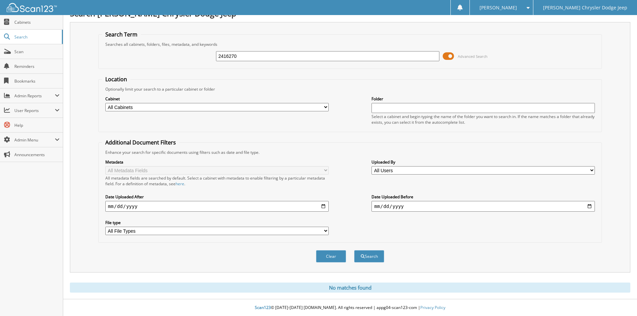  Describe the element at coordinates (34, 110) in the screenshot. I see `span: User Reports` at that location.